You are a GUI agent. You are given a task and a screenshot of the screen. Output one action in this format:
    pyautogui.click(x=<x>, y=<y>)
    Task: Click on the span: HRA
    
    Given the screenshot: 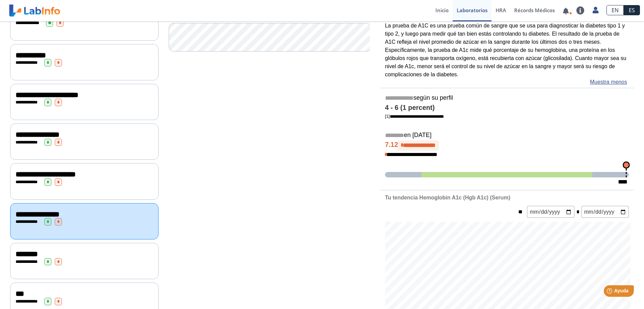 What is the action you would take?
    pyautogui.click(x=501, y=11)
    